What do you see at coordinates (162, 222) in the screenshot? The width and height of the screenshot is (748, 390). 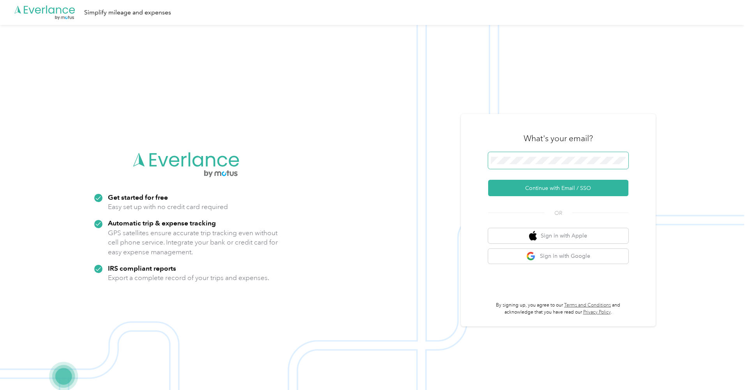 I see `strong: Automatic trip & expense tracking` at bounding box center [162, 222].